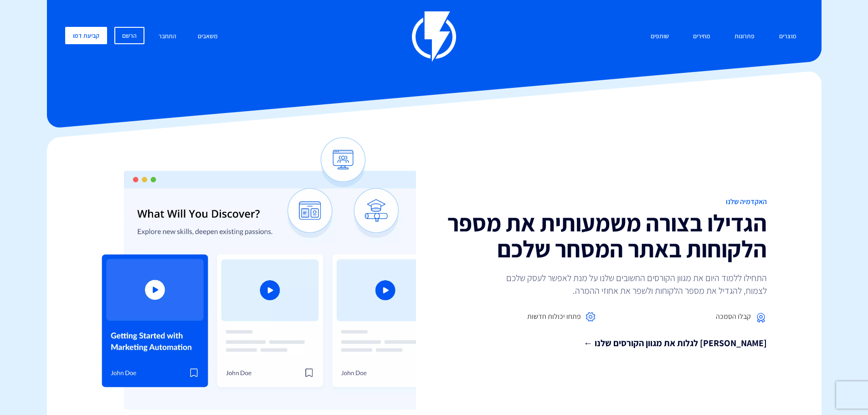 This screenshot has width=868, height=415. I want to click on a: הרשם, so click(130, 36).